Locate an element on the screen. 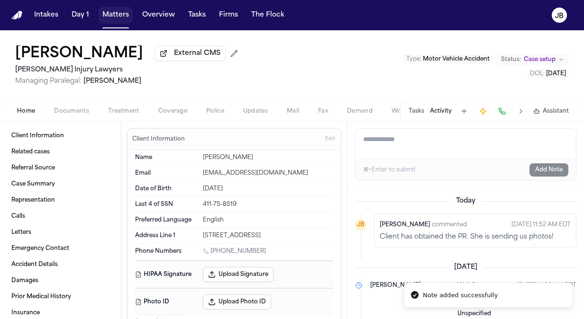 The image size is (584, 319). span: Status: is located at coordinates (511, 60).